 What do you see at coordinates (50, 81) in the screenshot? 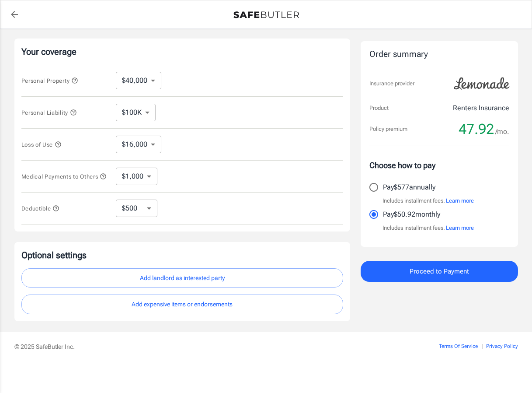
I see `span: Personal Property` at bounding box center [50, 81].